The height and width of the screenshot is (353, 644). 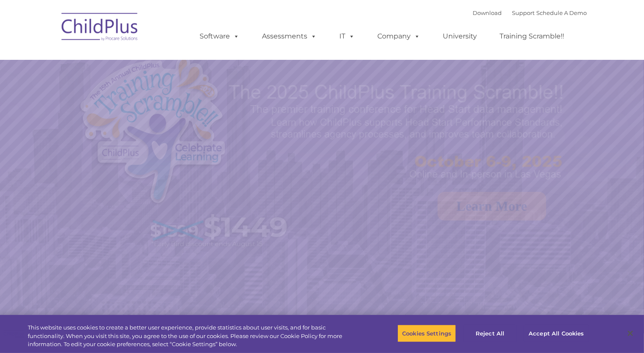 I want to click on a: Training Scramble!!, so click(x=532, y=36).